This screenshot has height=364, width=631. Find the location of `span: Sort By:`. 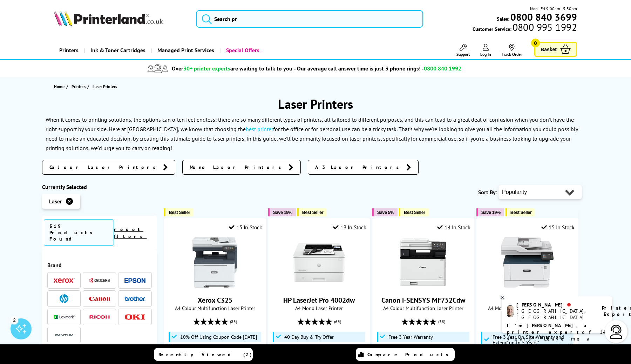

span: Sort By: is located at coordinates (488, 192).